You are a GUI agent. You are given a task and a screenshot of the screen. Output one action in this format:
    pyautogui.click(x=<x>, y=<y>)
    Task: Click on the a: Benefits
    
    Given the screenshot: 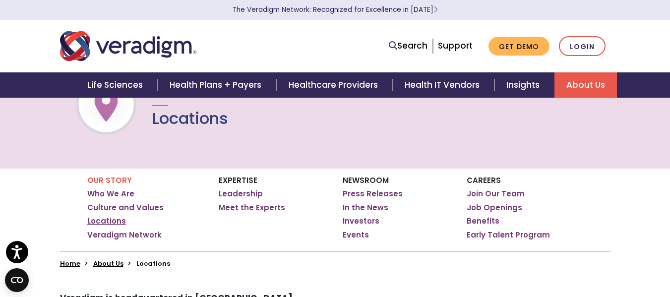 What is the action you would take?
    pyautogui.click(x=483, y=221)
    